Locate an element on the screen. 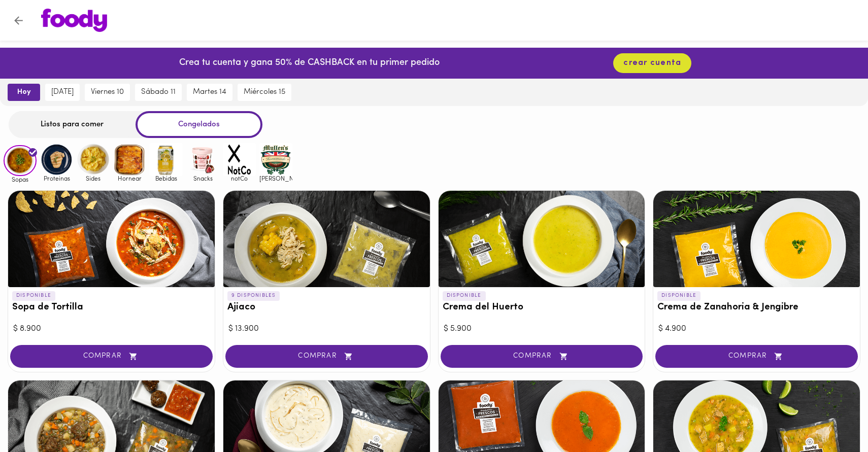  span: Sopas is located at coordinates (20, 179).